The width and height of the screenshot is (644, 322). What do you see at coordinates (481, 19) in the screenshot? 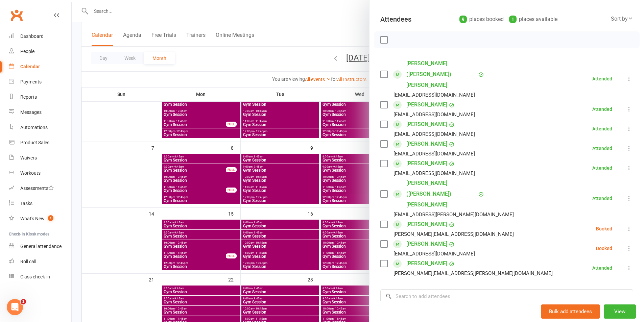
I see `div: places booked` at bounding box center [481, 19].